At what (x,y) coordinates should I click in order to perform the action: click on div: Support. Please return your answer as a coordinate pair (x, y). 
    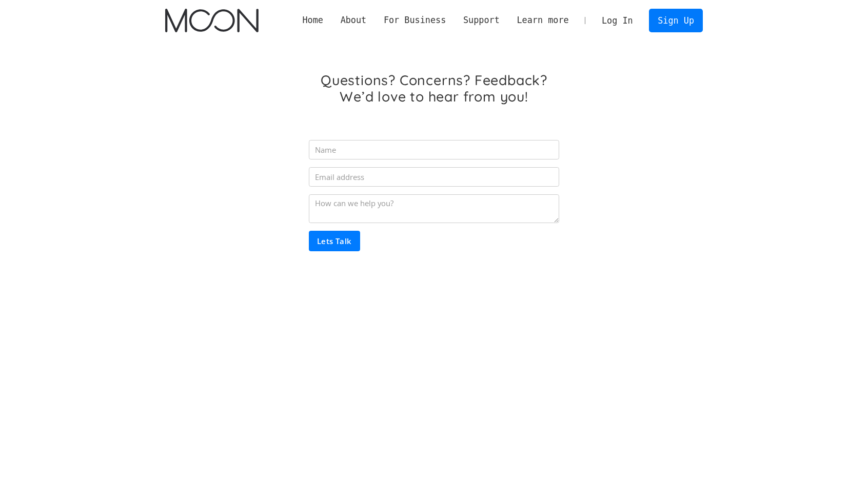
    Looking at the image, I should click on (481, 20).